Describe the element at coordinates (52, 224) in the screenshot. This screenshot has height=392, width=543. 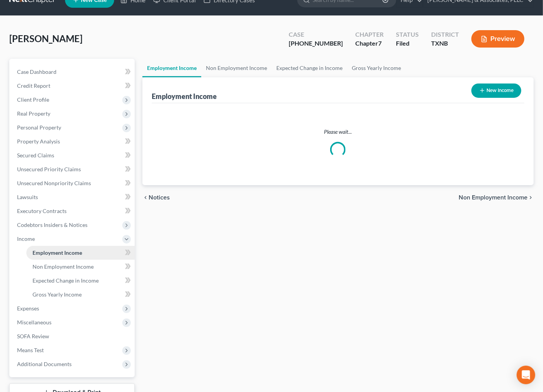
I see `span: Codebtors Insiders & Notices` at that location.